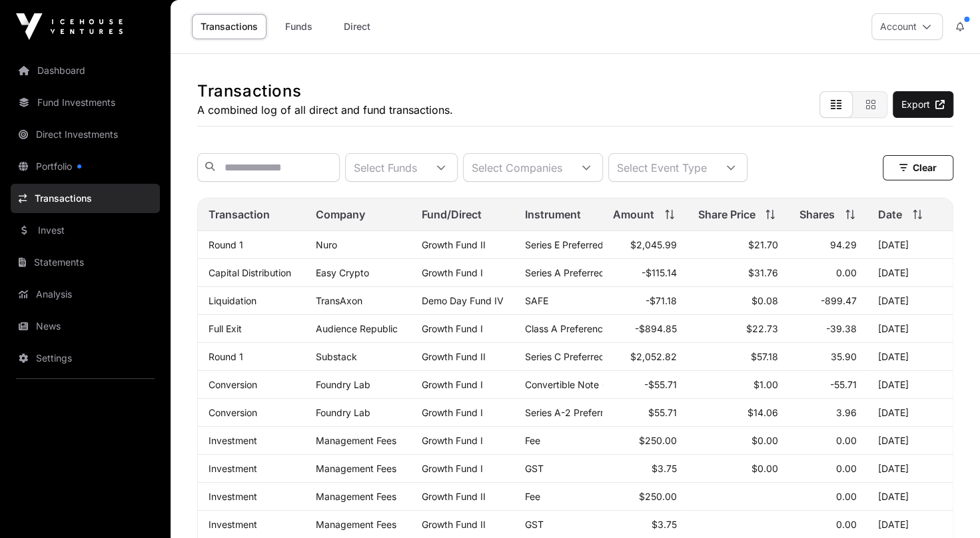 Image resolution: width=980 pixels, height=538 pixels. Describe the element at coordinates (946, 506) in the screenshot. I see `div: Chat Widget` at that location.